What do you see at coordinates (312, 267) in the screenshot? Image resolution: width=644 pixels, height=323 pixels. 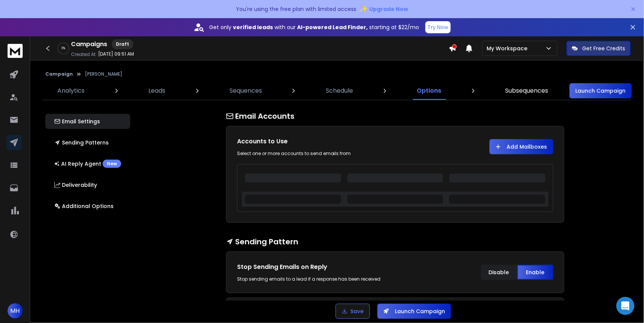 I see `h1: Stop Sending Emails on Reply` at bounding box center [312, 267].